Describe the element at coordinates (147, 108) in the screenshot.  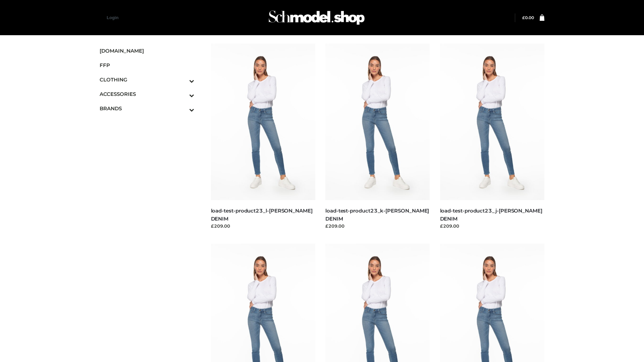
I see `a: BRANDSToggle Submenu` at that location.